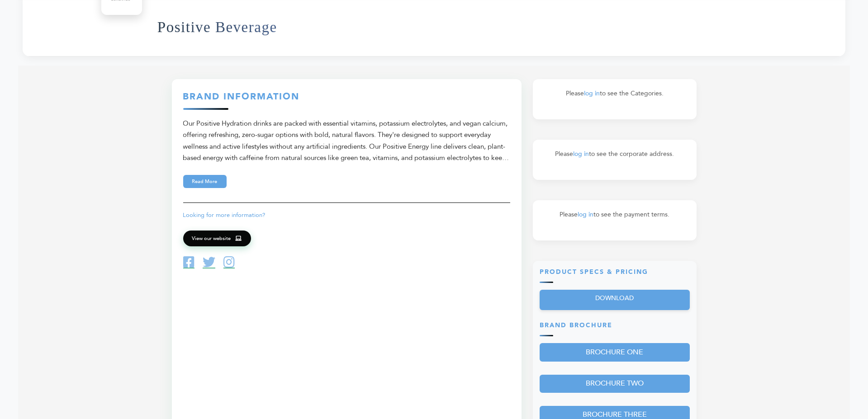  Describe the element at coordinates (615, 329) in the screenshot. I see `h3: Brand Brochure` at that location.